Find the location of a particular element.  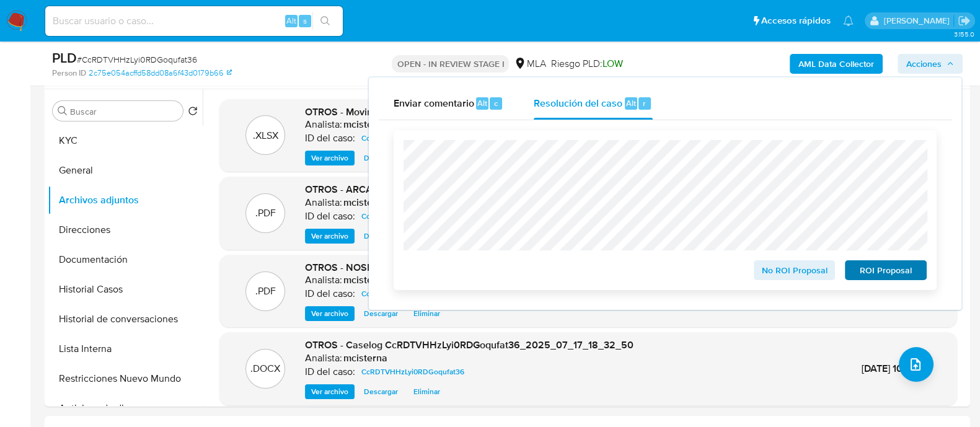

a: Notificaciones is located at coordinates (847, 20).